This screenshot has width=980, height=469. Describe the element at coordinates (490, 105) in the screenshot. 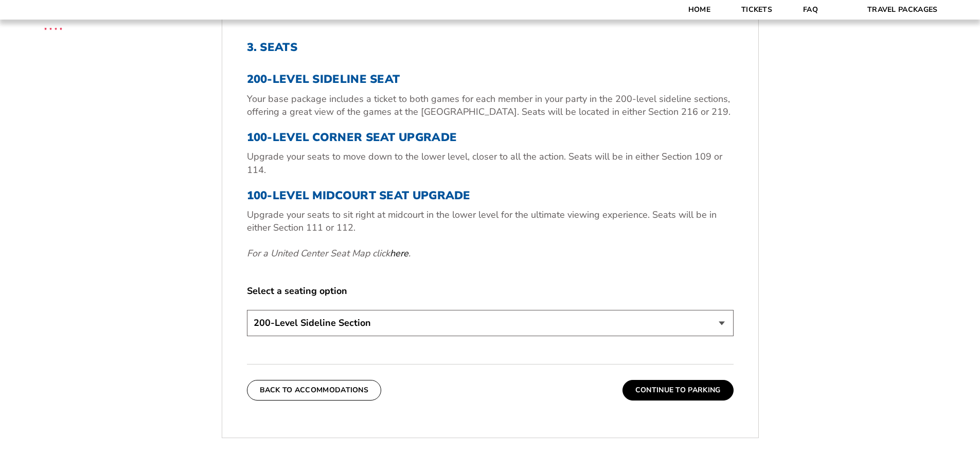

I see `p: Your base package includes a ticket to both games for each member in your party in the 200-level ...` at that location.